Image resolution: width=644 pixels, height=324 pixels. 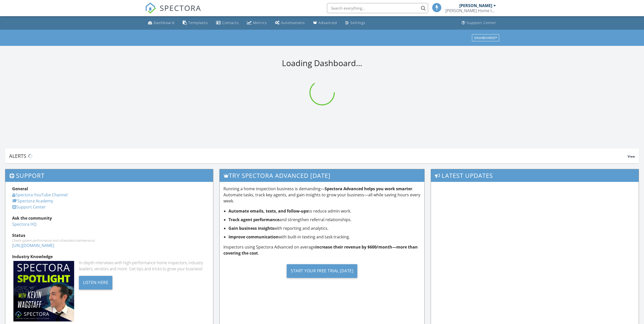 I want to click on div: Watson Home Inspection Services LLC, so click(x=471, y=11).